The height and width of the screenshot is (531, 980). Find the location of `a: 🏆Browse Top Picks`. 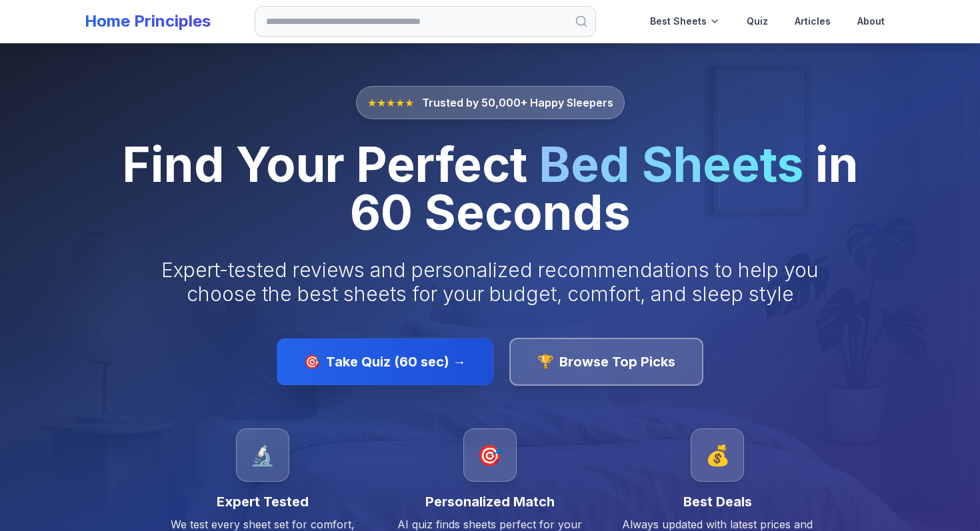

a: 🏆Browse Top Picks is located at coordinates (606, 362).